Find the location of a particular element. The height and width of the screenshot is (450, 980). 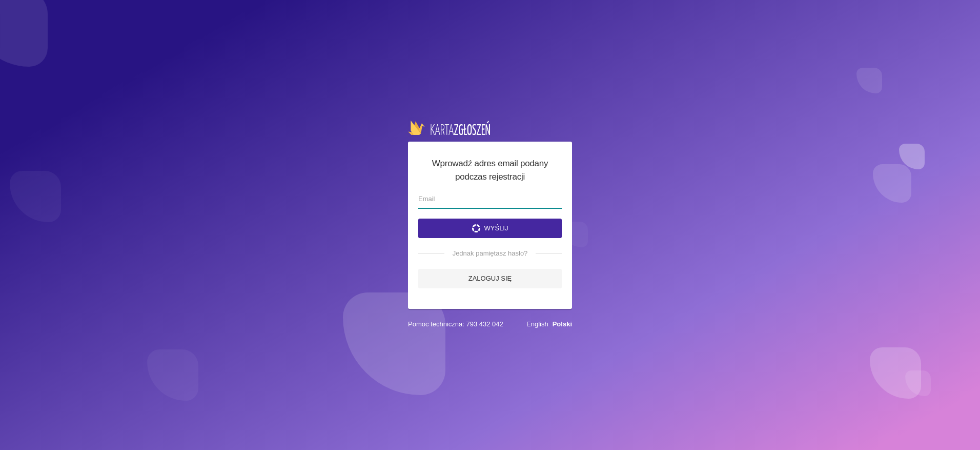

h5: Wprowadź adres email podany podczas rejestracji is located at coordinates (490, 170).